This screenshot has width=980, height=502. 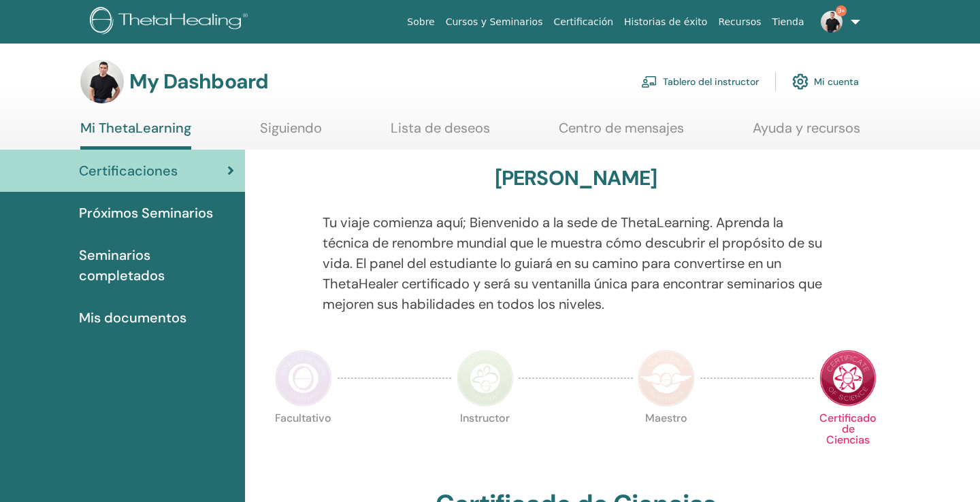 What do you see at coordinates (665, 22) in the screenshot?
I see `a: Historias de éxito` at bounding box center [665, 22].